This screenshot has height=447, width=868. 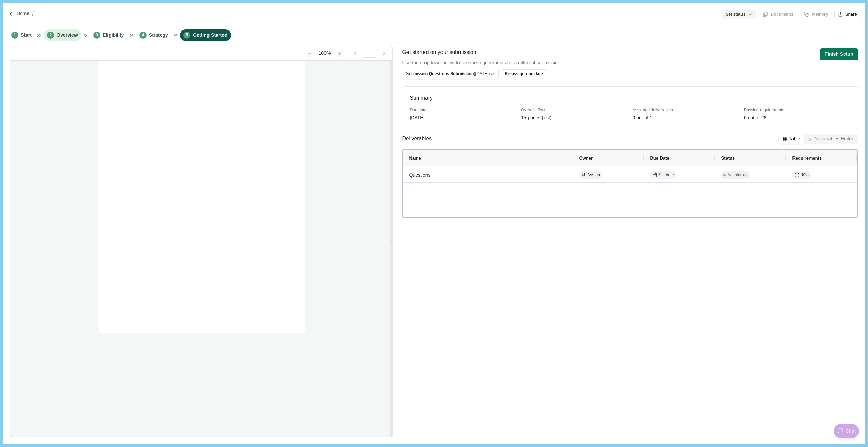 What do you see at coordinates (415, 158) in the screenshot?
I see `span: Name` at bounding box center [415, 158].